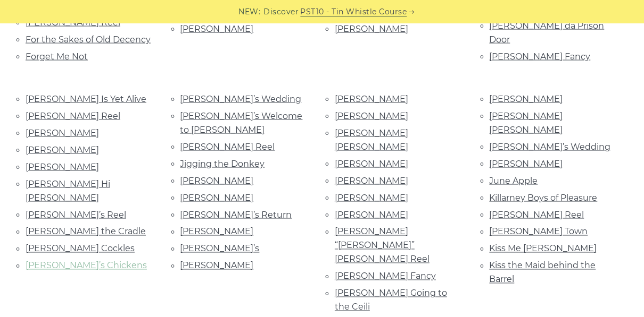  What do you see at coordinates (544, 198) in the screenshot?
I see `a: Killarney Boys of Pleasure` at bounding box center [544, 198].